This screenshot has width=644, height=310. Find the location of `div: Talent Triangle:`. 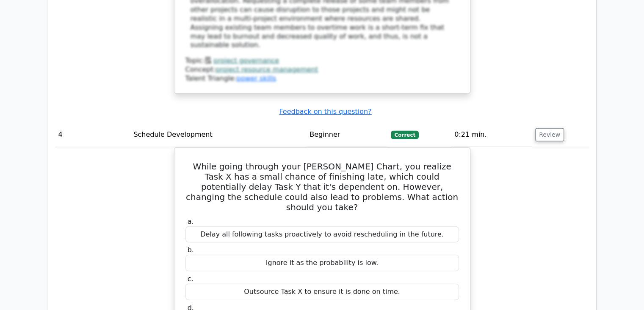

div: Talent Triangle: is located at coordinates (322, 70).